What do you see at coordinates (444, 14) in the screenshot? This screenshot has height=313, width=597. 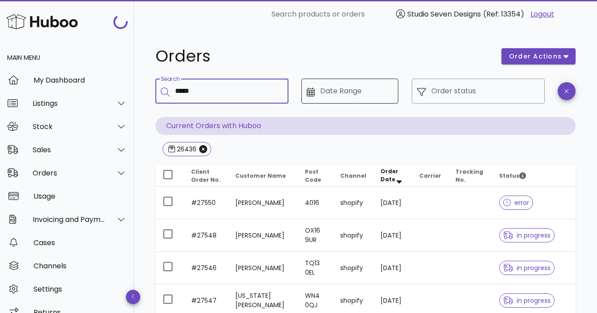 I see `span: Studio Seven Designs` at bounding box center [444, 14].